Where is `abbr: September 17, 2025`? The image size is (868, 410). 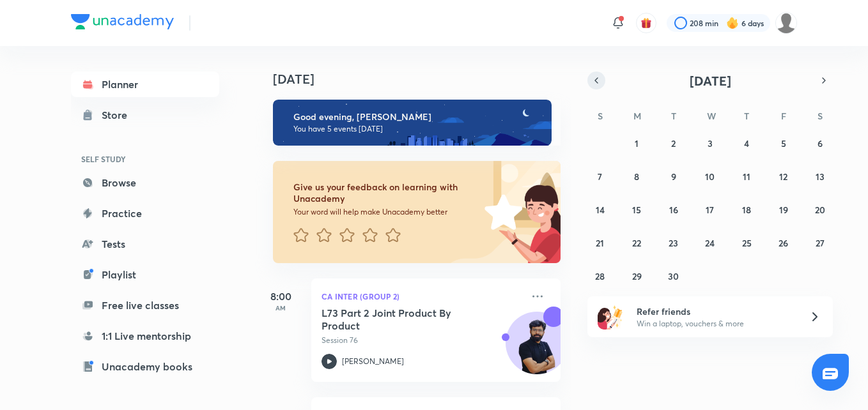
abbr: September 17, 2025 is located at coordinates (710, 209).